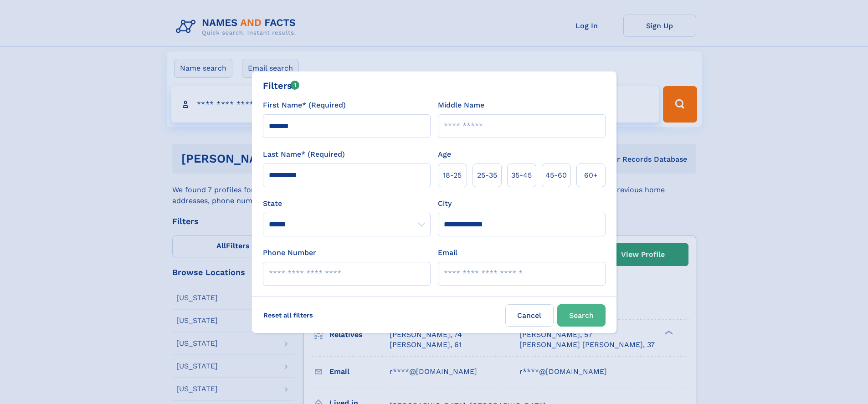  I want to click on label: City, so click(444, 203).